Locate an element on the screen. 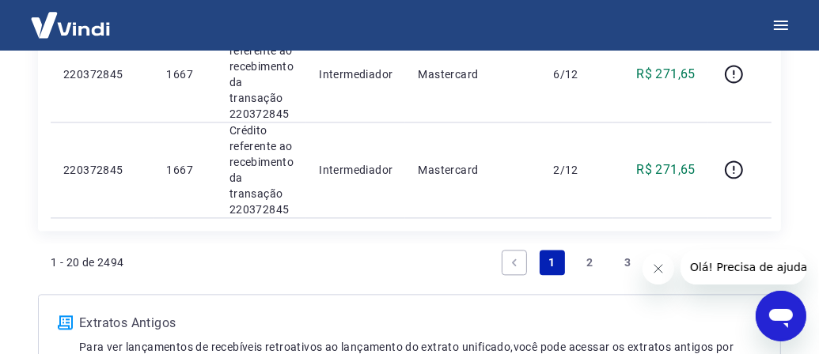  p: 1 - 20 de 2494 is located at coordinates (87, 263).